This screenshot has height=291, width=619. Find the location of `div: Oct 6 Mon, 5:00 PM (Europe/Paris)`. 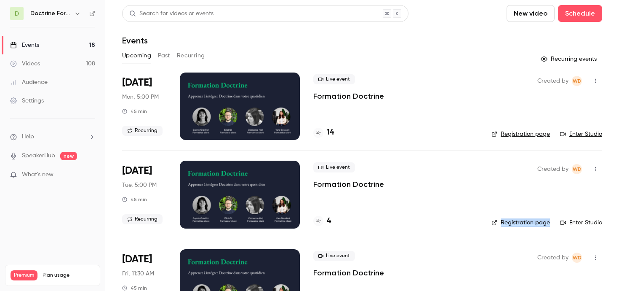

div: Oct 6 Mon, 5:00 PM (Europe/Paris) is located at coordinates (144, 106).